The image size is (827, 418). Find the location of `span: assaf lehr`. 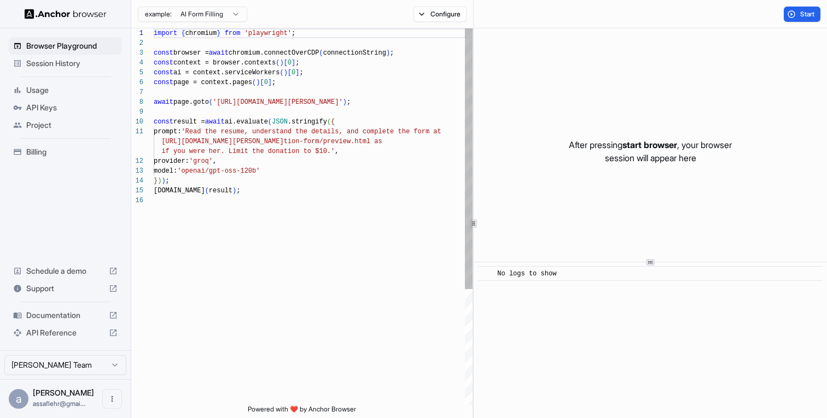

span: assaf lehr is located at coordinates (63, 393).